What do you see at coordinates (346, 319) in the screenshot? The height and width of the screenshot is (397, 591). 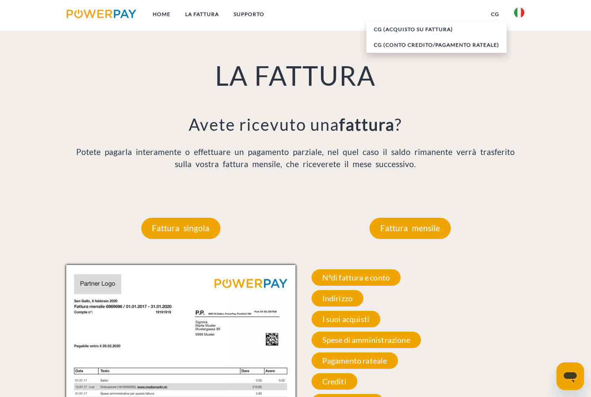 I see `span: I suoi acquisti` at bounding box center [346, 319].